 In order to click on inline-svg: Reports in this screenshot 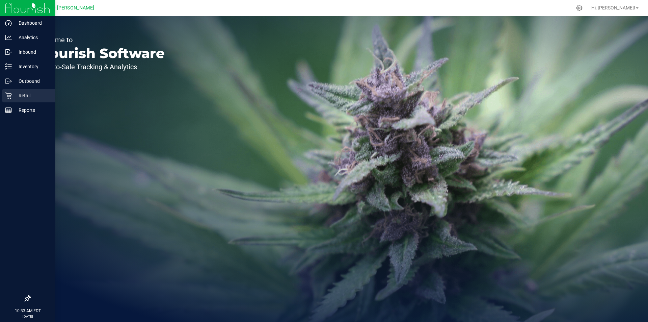, I will do `click(8, 110)`.